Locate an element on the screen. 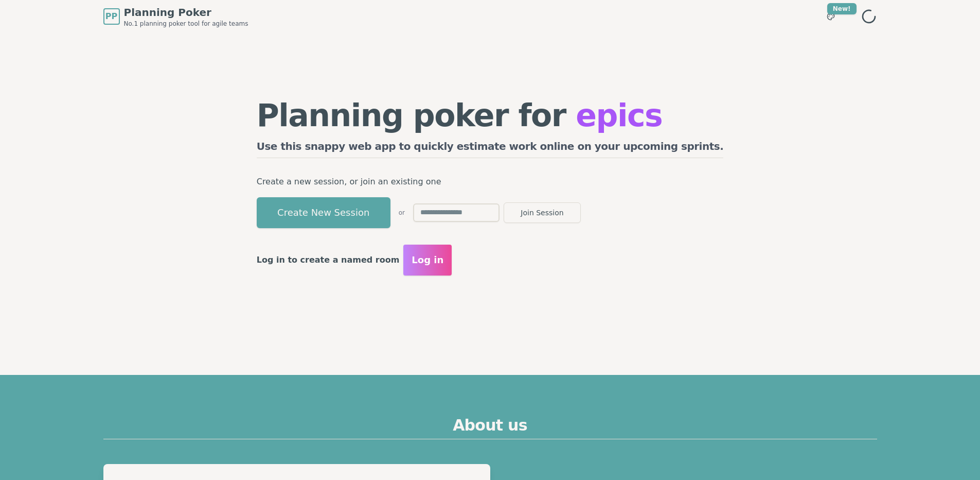  span: Log in is located at coordinates (427, 260).